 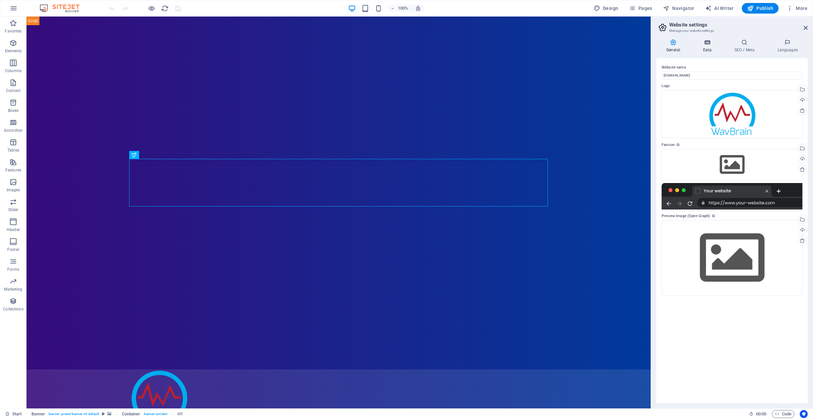 What do you see at coordinates (758, 414) in the screenshot?
I see `h6: Session time` at bounding box center [758, 414].